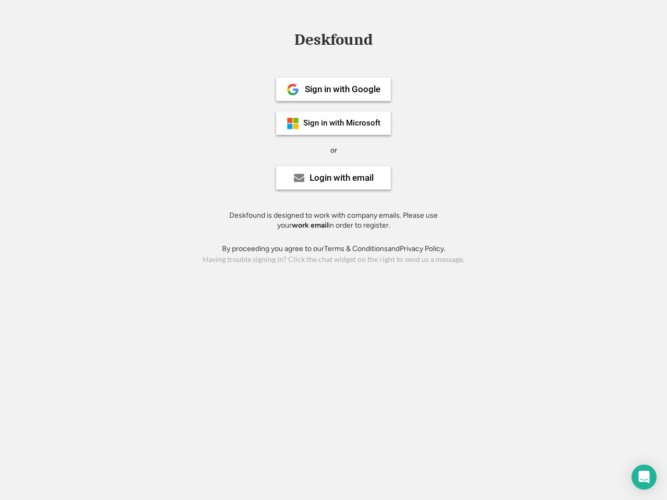 The width and height of the screenshot is (667, 500). I want to click on img: ms-symbollockup_mssymbol_19.png, so click(293, 123).